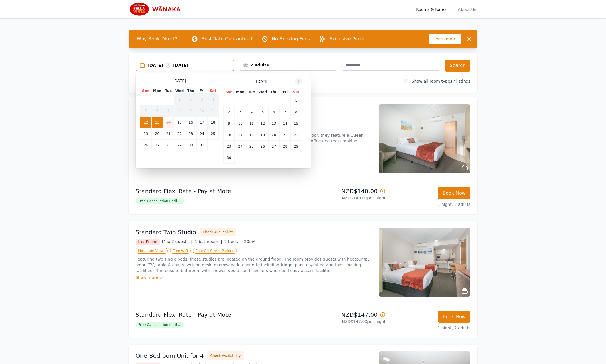 This screenshot has height=364, width=606. Describe the element at coordinates (208, 241) in the screenshot. I see `span: 1 bathroom |` at that location.